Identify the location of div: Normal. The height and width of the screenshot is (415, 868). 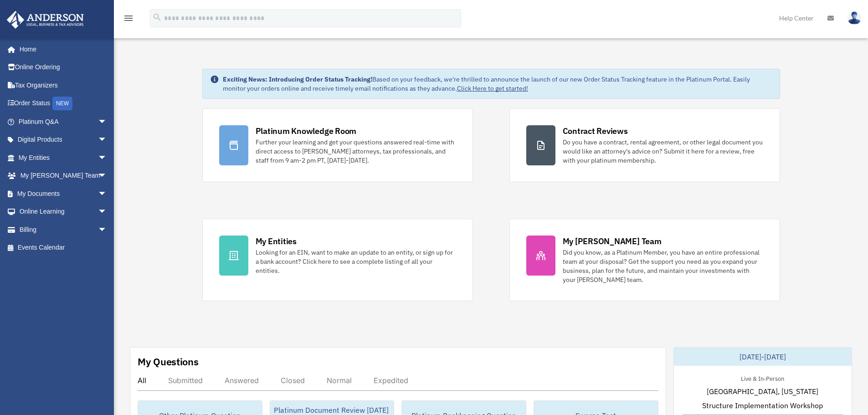
(339, 380).